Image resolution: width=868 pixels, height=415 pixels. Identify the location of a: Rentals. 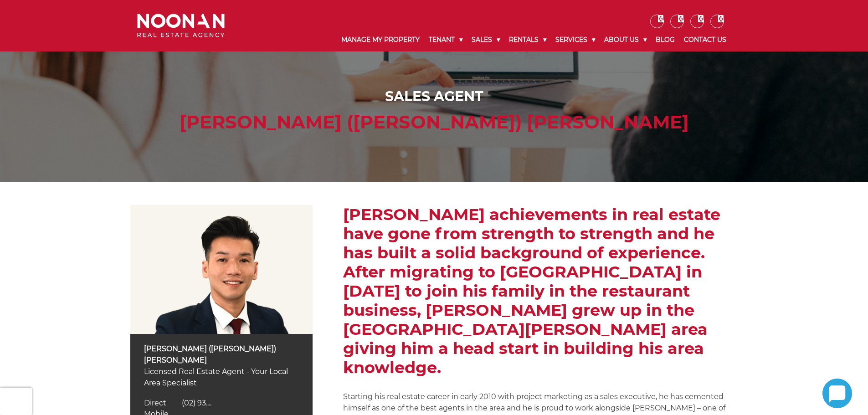
(527, 39).